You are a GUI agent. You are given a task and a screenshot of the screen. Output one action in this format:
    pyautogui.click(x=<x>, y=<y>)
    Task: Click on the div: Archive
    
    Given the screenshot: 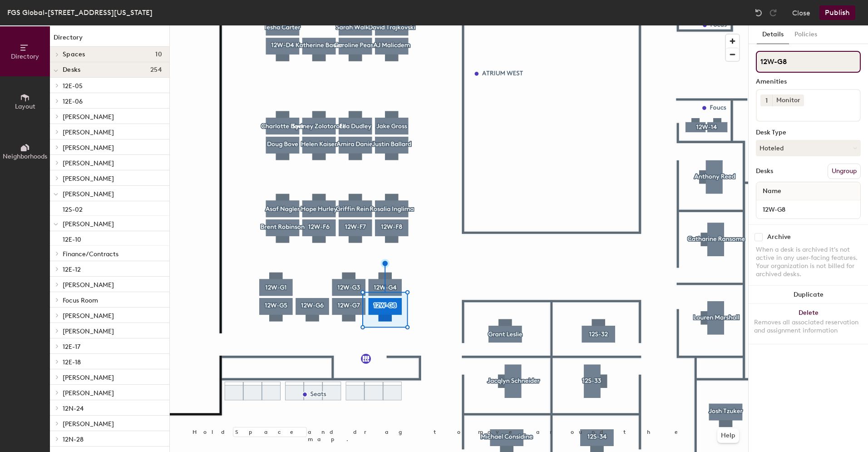 What is the action you would take?
    pyautogui.click(x=779, y=237)
    